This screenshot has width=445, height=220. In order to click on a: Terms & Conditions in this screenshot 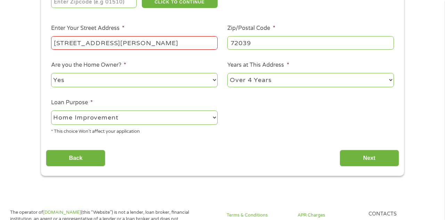, I will do `click(258, 215)`.